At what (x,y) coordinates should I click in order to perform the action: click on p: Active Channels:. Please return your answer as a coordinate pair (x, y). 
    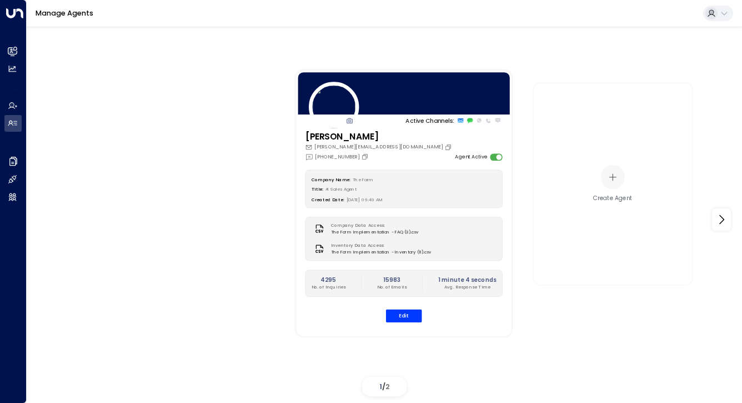
    Looking at the image, I should click on (429, 120).